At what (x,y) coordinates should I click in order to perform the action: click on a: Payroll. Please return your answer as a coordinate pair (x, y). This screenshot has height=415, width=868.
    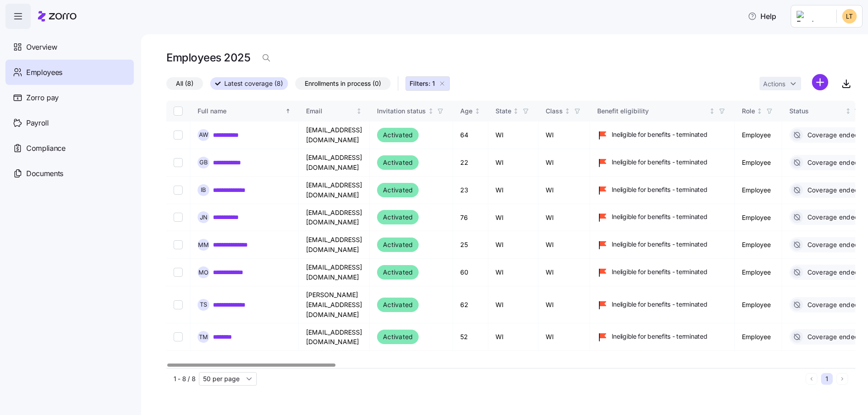
    Looking at the image, I should click on (70, 123).